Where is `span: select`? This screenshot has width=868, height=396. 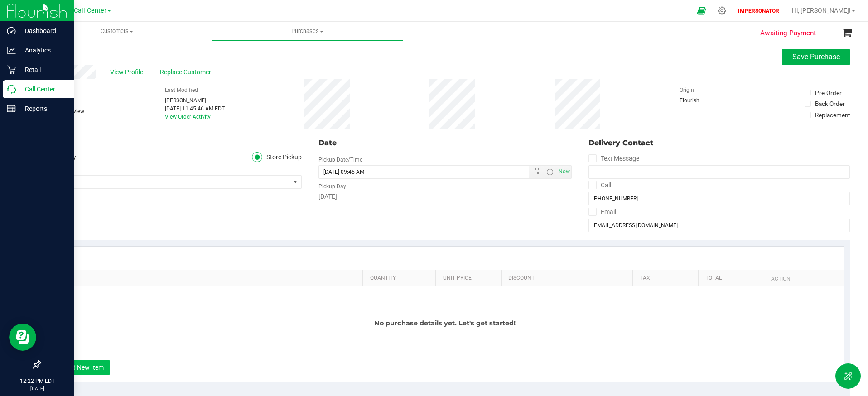
span: select is located at coordinates (295, 182).